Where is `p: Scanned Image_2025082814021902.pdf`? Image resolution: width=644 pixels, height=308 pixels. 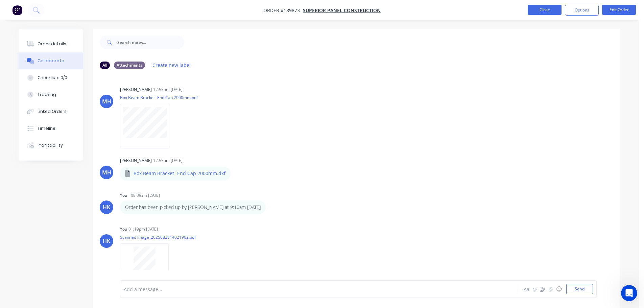
p: Scanned Image_2025082814021902.pdf is located at coordinates (158, 237).